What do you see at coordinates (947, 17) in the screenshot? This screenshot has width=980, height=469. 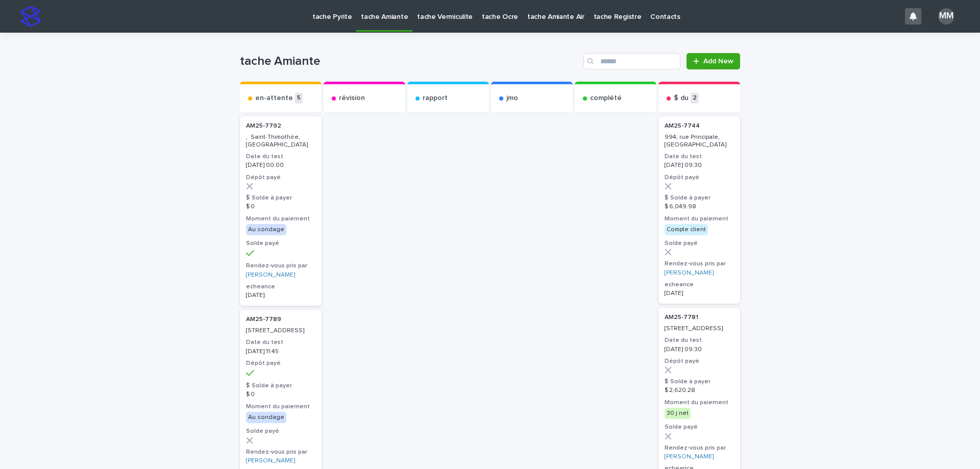 I see `div: MM` at bounding box center [947, 17].